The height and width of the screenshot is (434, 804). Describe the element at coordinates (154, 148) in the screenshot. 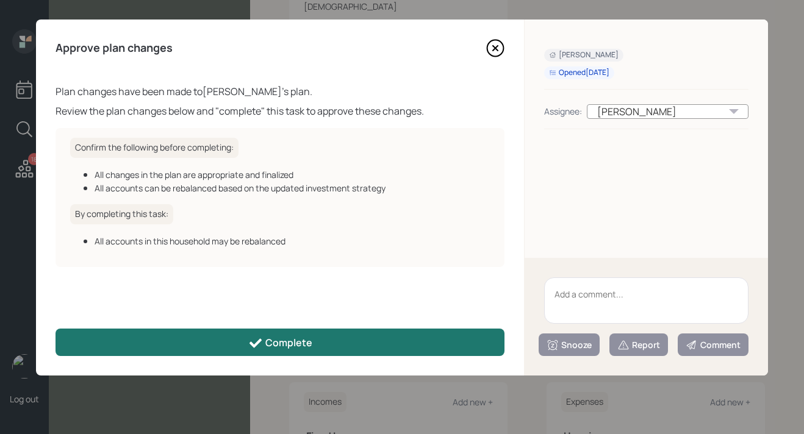

I see `h6: Confirm the following before completing:` at that location.